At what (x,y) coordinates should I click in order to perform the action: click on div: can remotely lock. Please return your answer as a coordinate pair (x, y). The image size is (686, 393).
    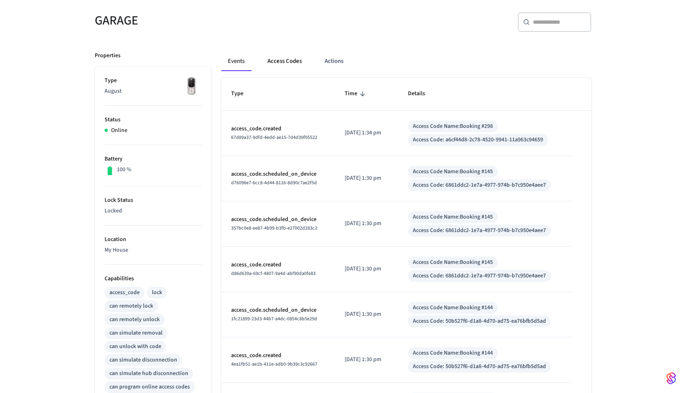
    Looking at the image, I should click on (131, 306).